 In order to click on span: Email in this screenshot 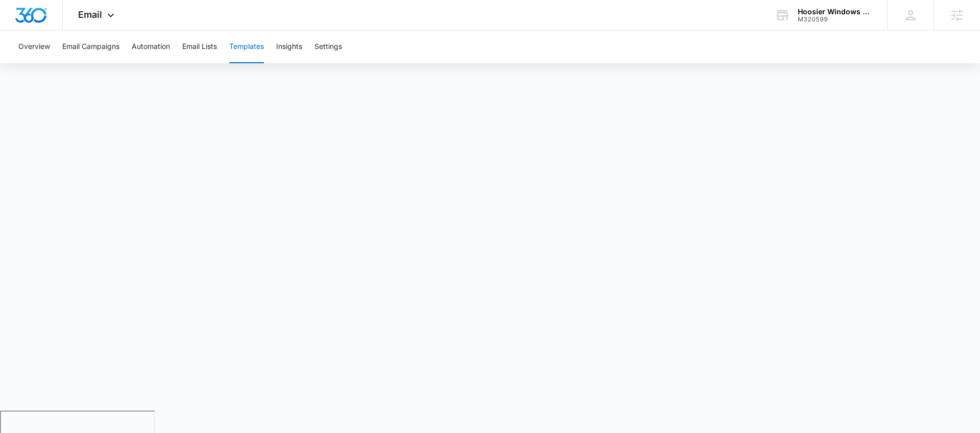, I will do `click(90, 14)`.